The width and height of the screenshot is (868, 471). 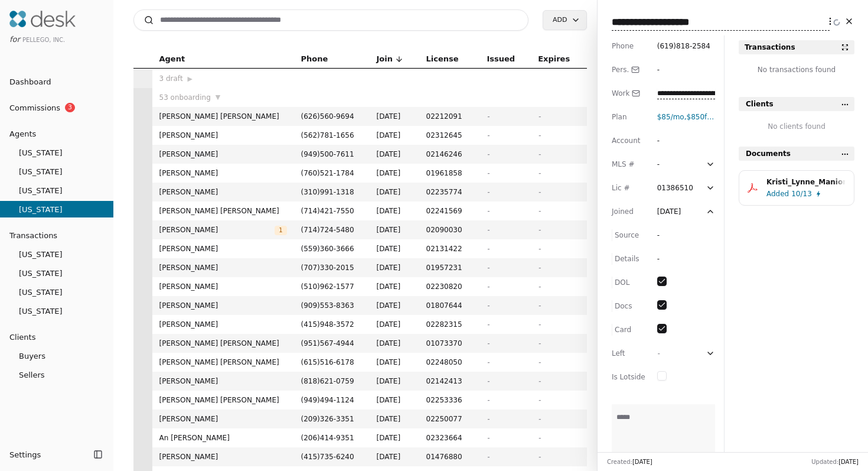 What do you see at coordinates (328, 438) in the screenshot?
I see `span: ( 206 ) 414 - 9351` at bounding box center [328, 438].